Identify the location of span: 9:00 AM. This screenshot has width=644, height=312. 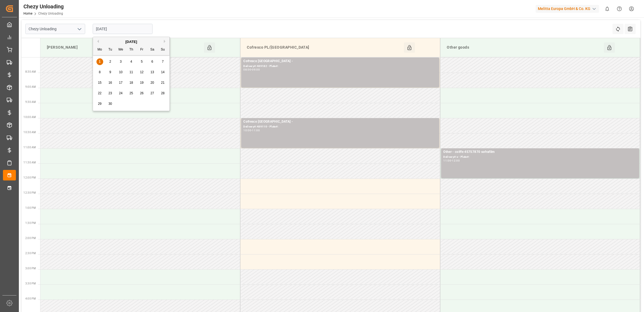
(30, 87).